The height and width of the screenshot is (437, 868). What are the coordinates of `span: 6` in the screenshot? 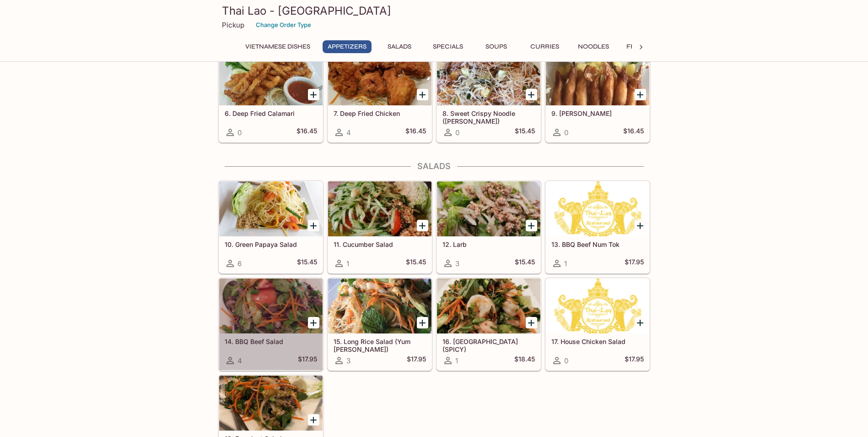 It's located at (239, 263).